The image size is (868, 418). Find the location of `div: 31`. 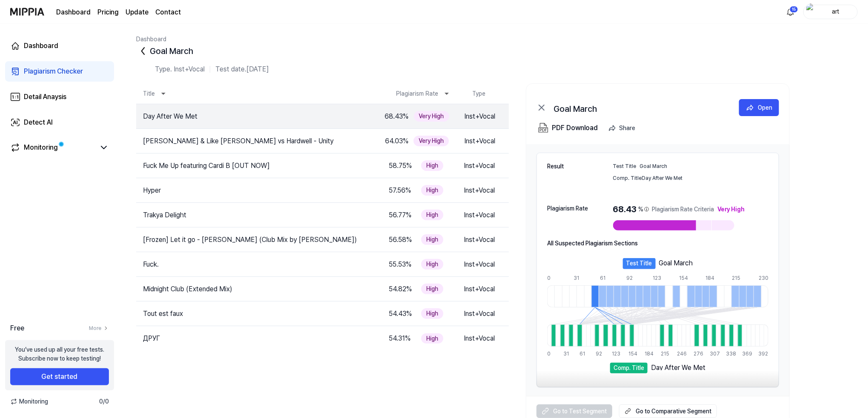

div: 31 is located at coordinates (566, 354).